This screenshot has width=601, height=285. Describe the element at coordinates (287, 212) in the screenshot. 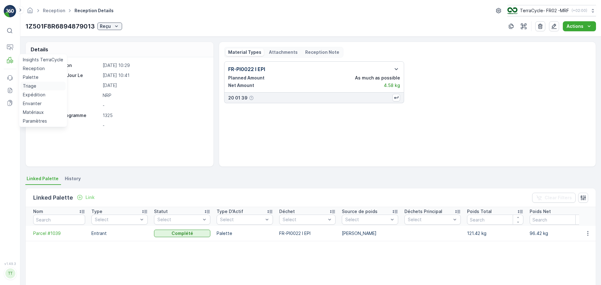

I see `p: Déchet` at that location.